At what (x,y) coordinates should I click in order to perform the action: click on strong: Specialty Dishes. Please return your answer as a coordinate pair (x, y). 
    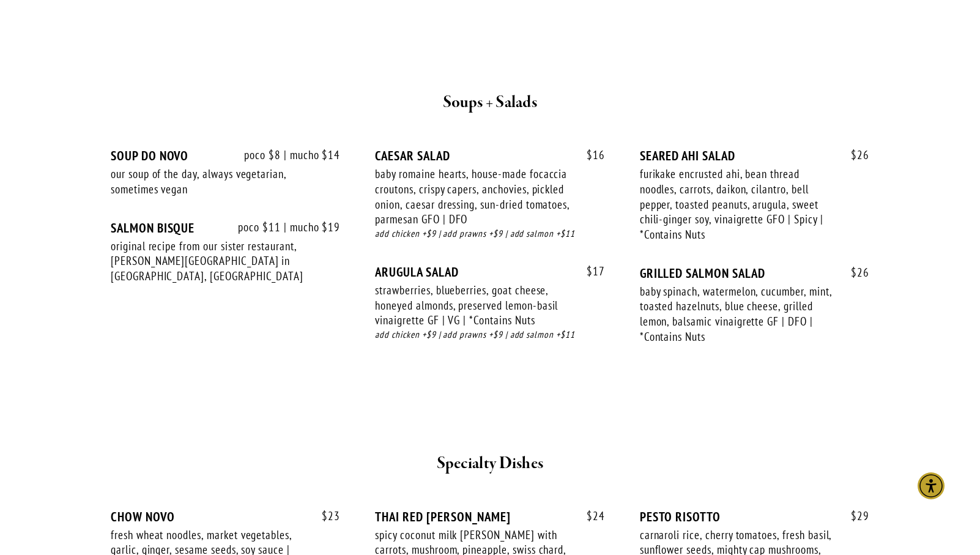
    Looking at the image, I should click on (490, 464).